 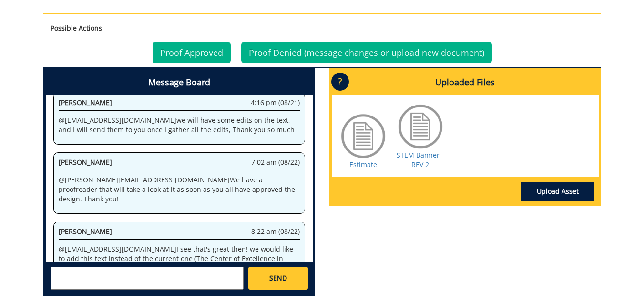 What do you see at coordinates (367, 52) in the screenshot?
I see `a: Proof Denied (message changes or upload new document)` at bounding box center [367, 52].